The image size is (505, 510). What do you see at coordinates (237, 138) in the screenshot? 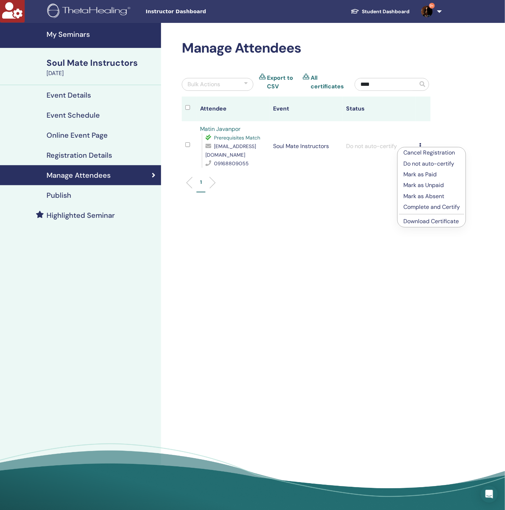
I see `span: Prerequisites Match` at bounding box center [237, 138].